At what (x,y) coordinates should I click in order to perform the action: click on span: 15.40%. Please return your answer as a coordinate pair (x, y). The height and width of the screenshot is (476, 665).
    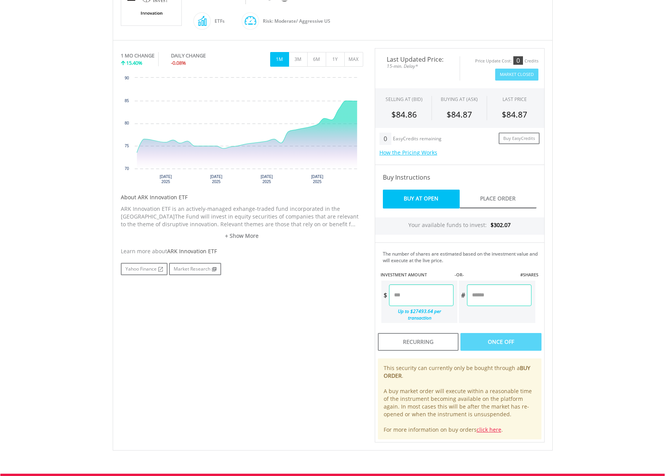
    Looking at the image, I should click on (134, 63).